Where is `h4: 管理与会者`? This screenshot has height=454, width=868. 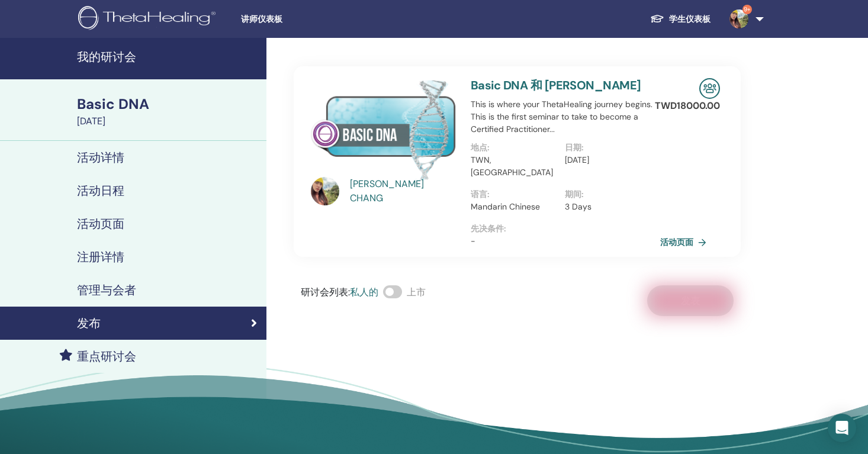
h4: 管理与会者 is located at coordinates (107, 290).